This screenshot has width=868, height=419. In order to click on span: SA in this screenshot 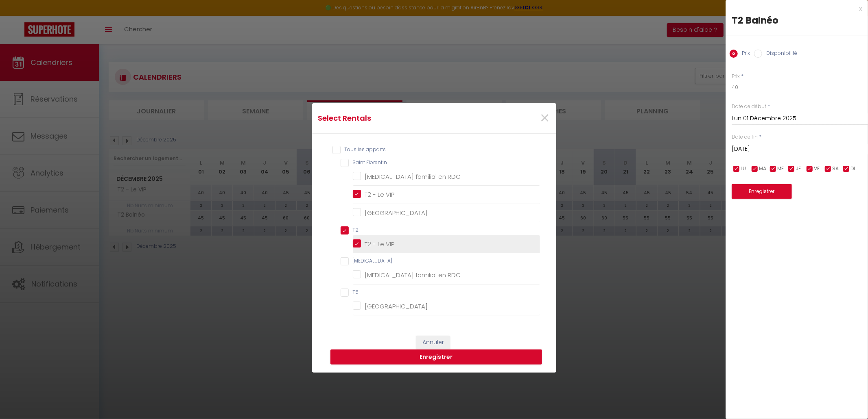, I will do `click(836, 169)`.